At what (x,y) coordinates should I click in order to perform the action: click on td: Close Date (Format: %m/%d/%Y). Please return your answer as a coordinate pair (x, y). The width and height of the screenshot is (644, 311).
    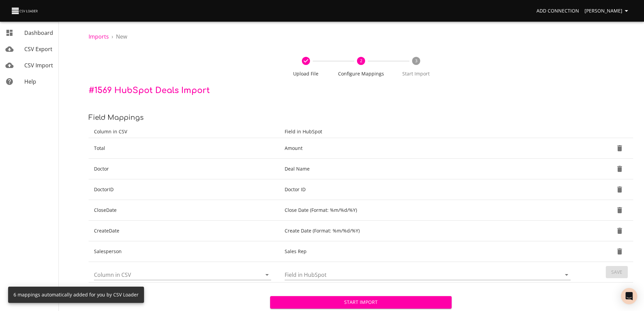
    Looking at the image, I should click on (429, 210).